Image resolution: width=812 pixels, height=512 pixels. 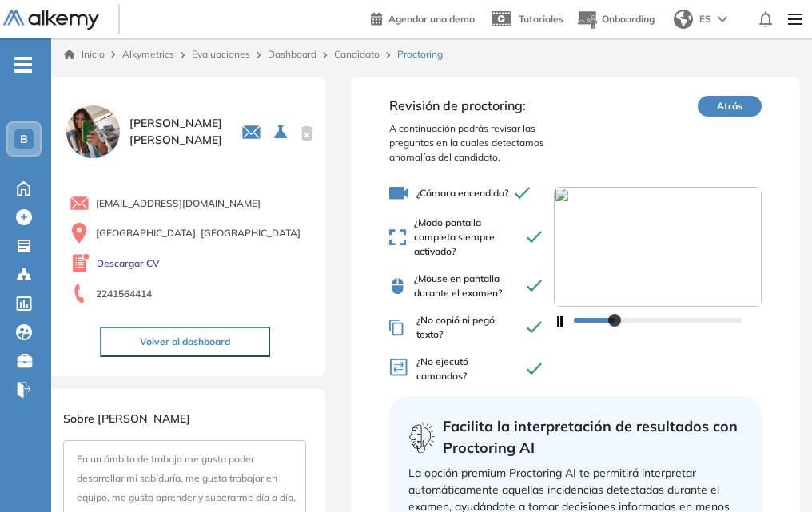 I want to click on button: Atrás, so click(x=730, y=107).